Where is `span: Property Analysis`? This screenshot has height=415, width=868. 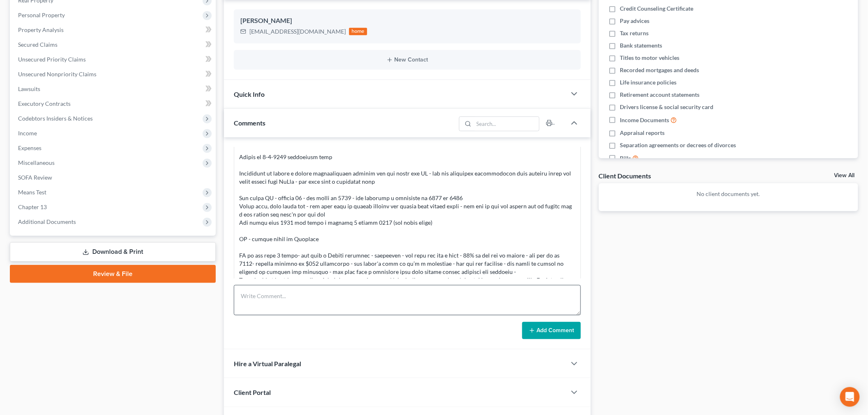 span: Property Analysis is located at coordinates (41, 29).